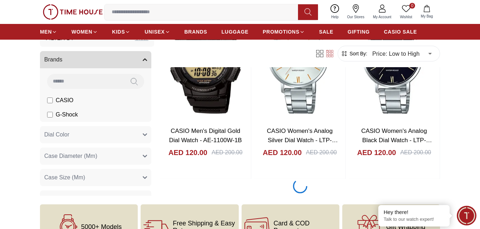 The width and height of the screenshot is (480, 229). What do you see at coordinates (401, 32) in the screenshot?
I see `a: CASIO SALE` at bounding box center [401, 32].